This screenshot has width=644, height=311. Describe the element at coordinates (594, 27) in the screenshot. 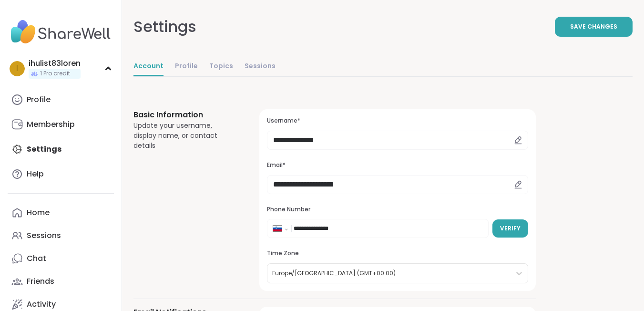

I see `button: Save Changes` at that location.